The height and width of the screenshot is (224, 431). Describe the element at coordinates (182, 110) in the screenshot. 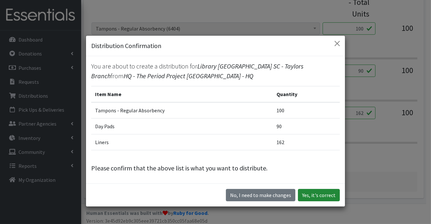

I see `td: Tampons - Regular Absorbency` at that location.